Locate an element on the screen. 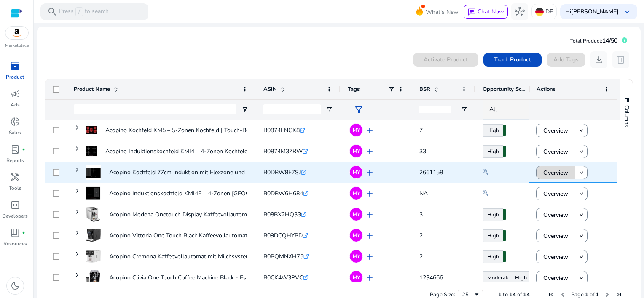 The height and width of the screenshot is (298, 644). span: B0874LNGK8 is located at coordinates (282, 130).